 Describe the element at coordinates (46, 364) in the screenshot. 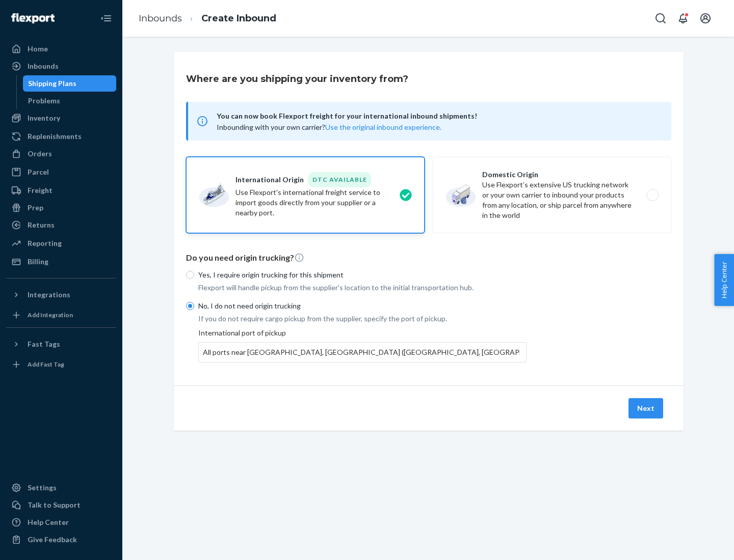

I see `div: Add Fast Tag` at that location.